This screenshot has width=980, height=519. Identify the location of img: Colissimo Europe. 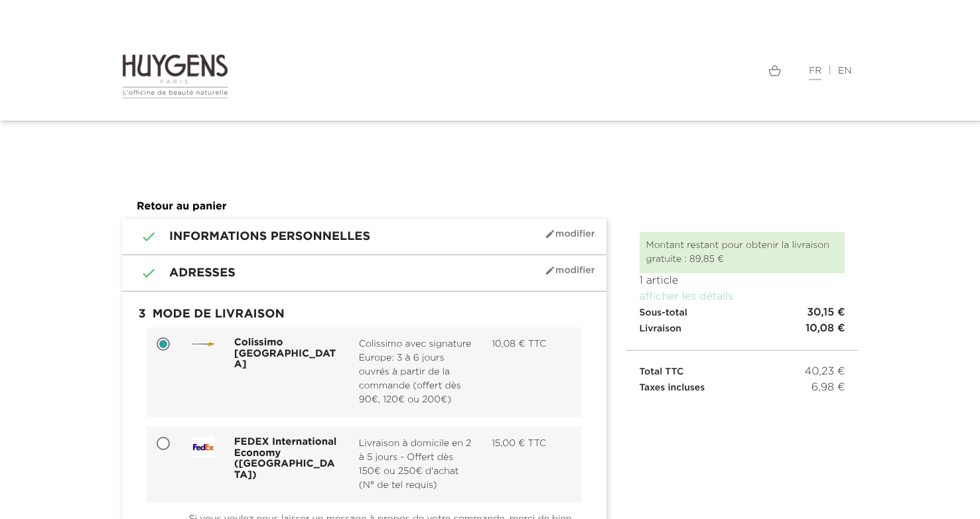
(203, 344).